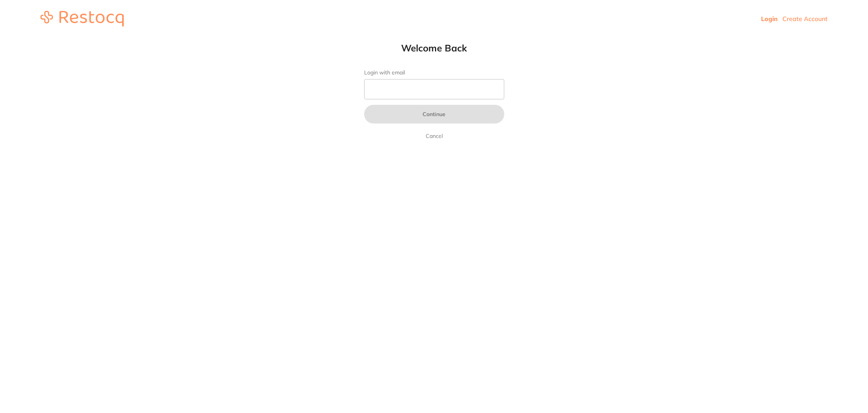 The image size is (868, 413). I want to click on a: Cancel, so click(434, 136).